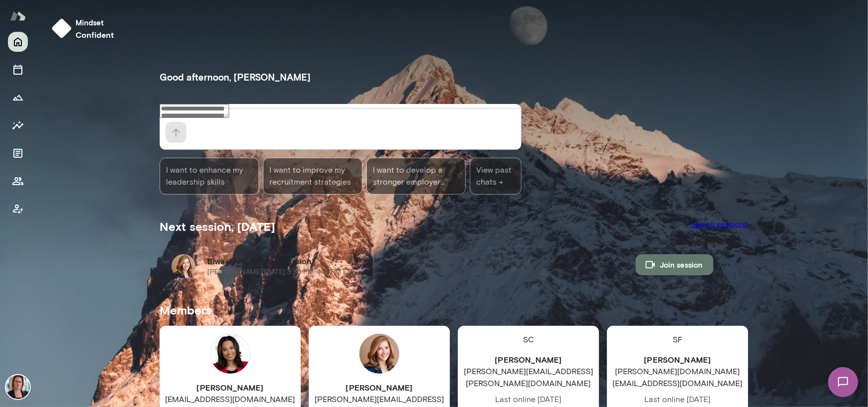 This screenshot has height=407, width=868. I want to click on div: I want to develop a stronger employer brand, so click(416, 176).